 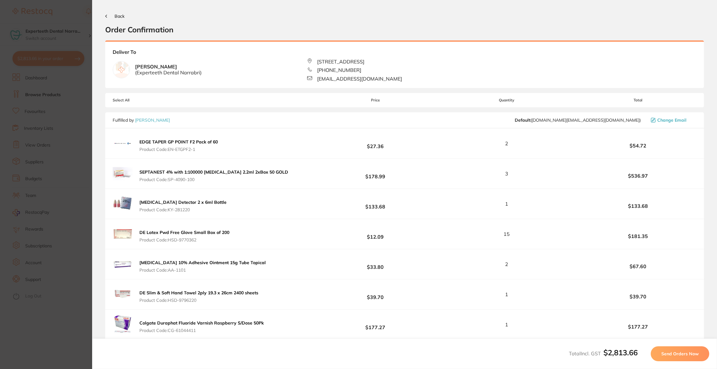 I want to click on span: customer.care@henryschein.com.au, so click(x=577, y=120).